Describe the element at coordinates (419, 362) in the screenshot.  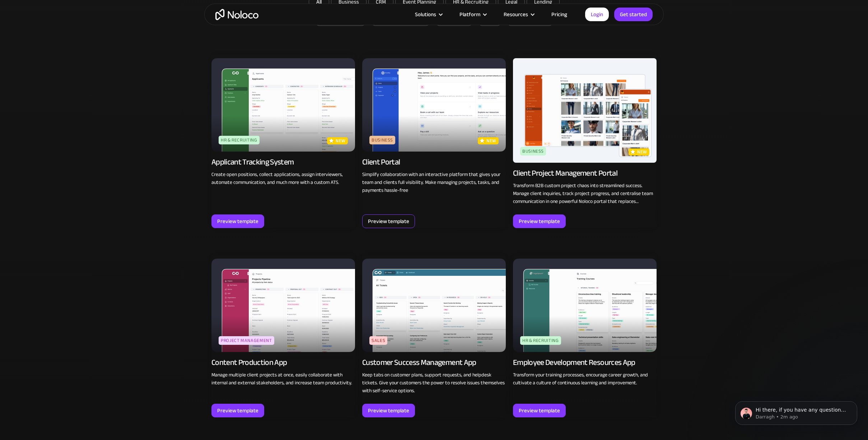
I see `div: Customer Success Management App` at that location.